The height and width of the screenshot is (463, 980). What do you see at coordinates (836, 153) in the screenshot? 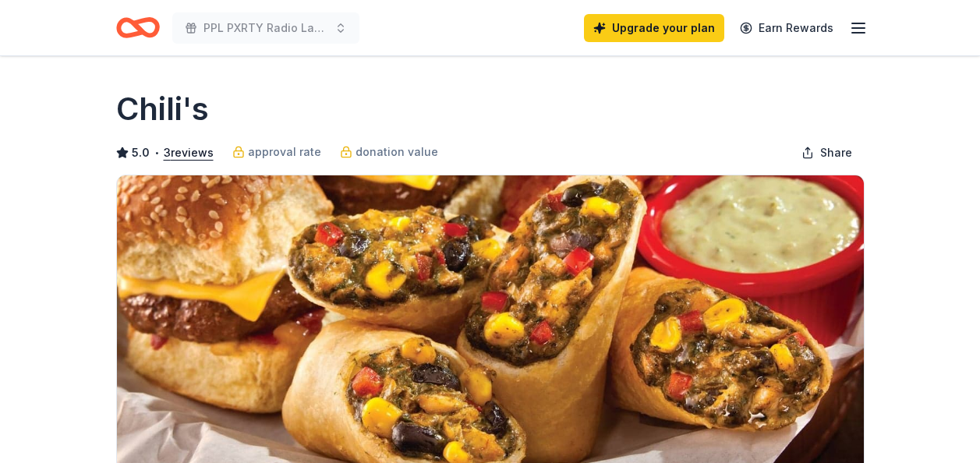
I see `span: Share` at bounding box center [836, 153].